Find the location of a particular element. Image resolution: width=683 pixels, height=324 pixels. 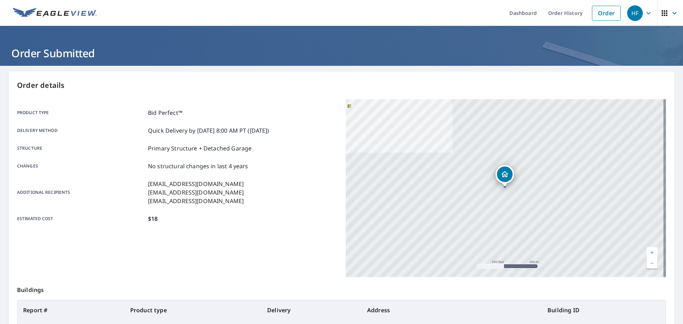

p: Buildings is located at coordinates (342, 289).